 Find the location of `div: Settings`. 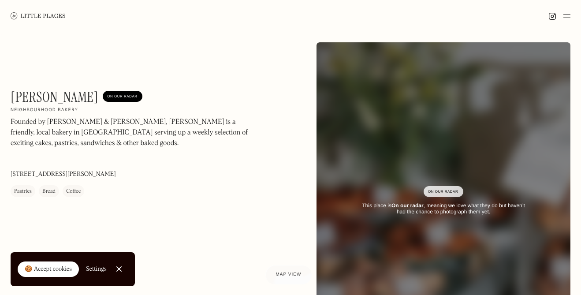

div: Settings is located at coordinates (96, 269).